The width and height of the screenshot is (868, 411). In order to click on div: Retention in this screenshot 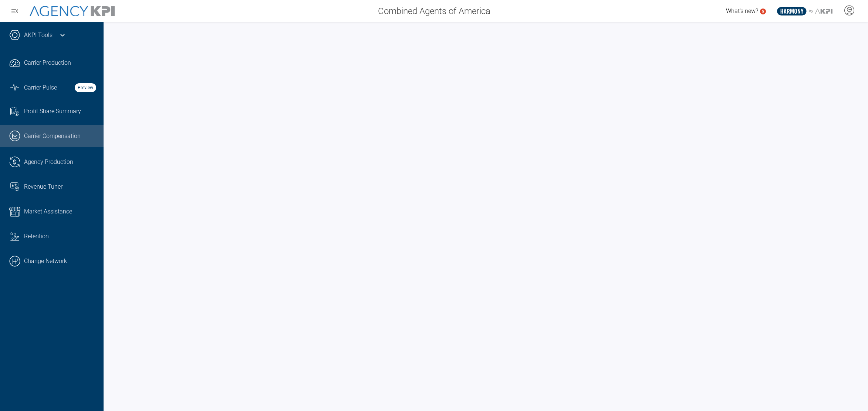, I will do `click(60, 236)`.